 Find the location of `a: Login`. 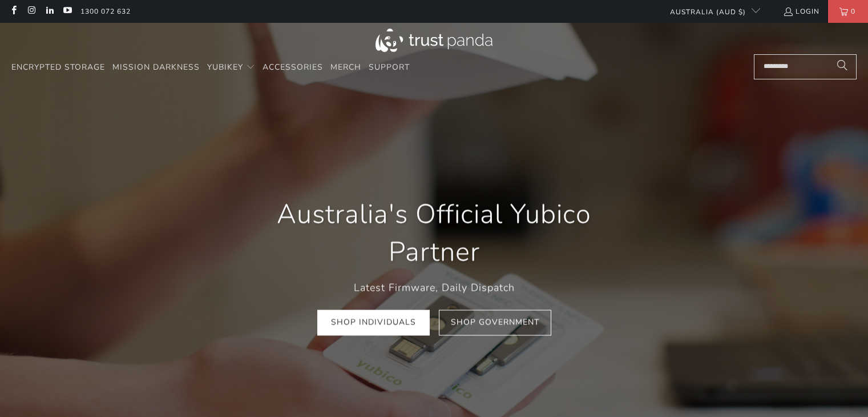

a: Login is located at coordinates (801, 12).